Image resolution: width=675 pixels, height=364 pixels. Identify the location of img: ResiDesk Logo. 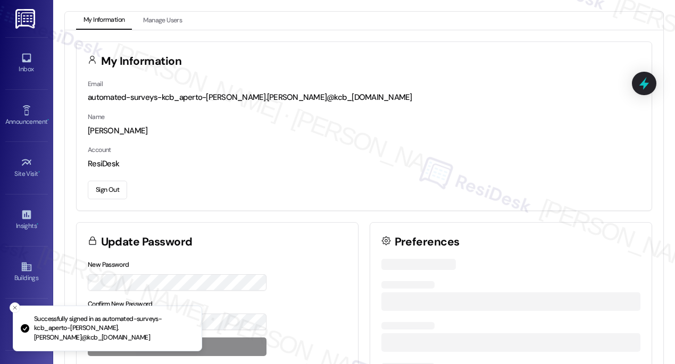
(26, 19).